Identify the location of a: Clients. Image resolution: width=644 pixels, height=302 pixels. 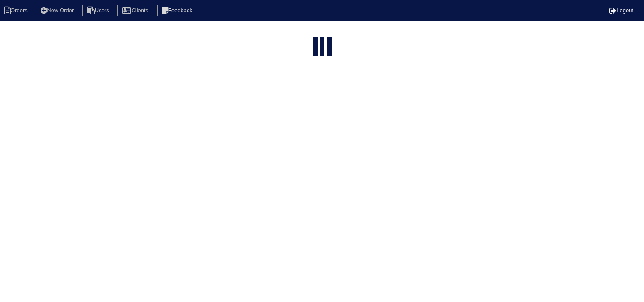
(136, 10).